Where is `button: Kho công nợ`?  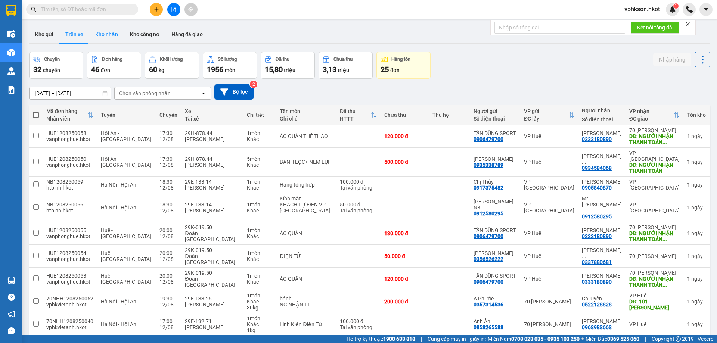 button: Kho công nợ is located at coordinates (145, 34).